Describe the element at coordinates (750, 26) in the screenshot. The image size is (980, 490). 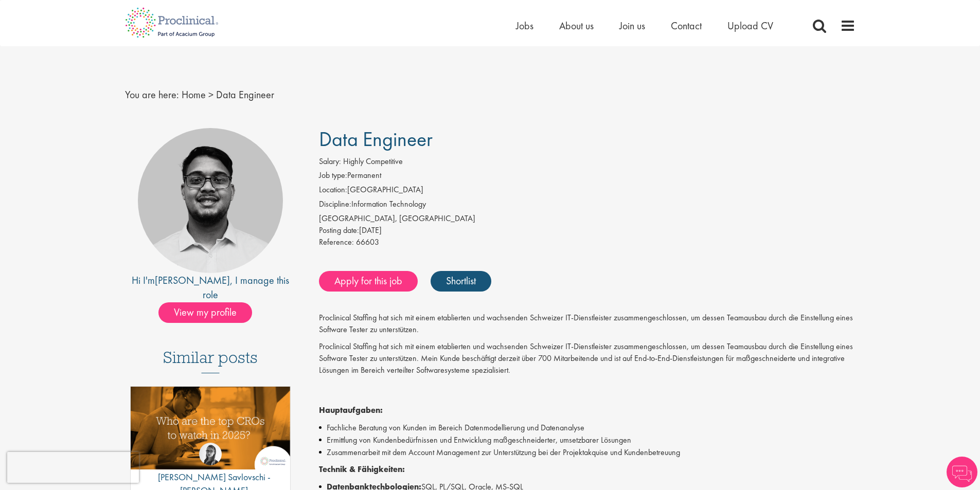
I see `a: Upload CV` at that location.